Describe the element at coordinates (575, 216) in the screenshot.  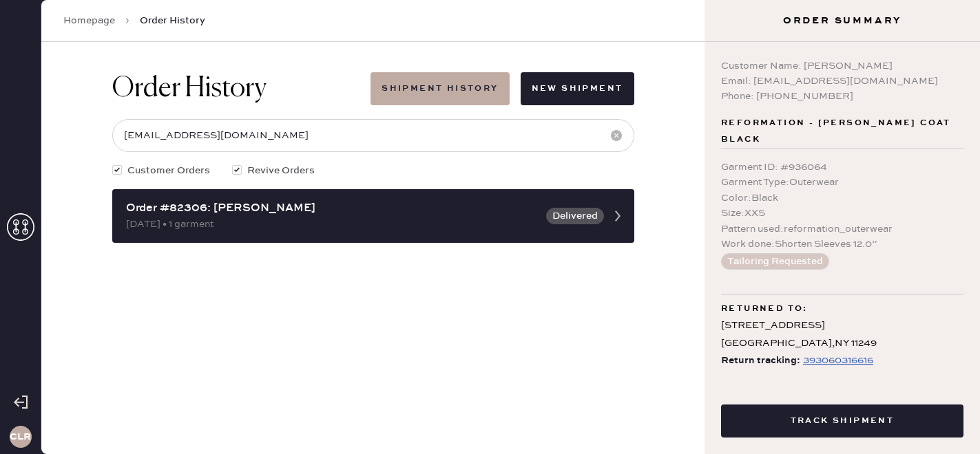
I see `button: Delivered` at that location.